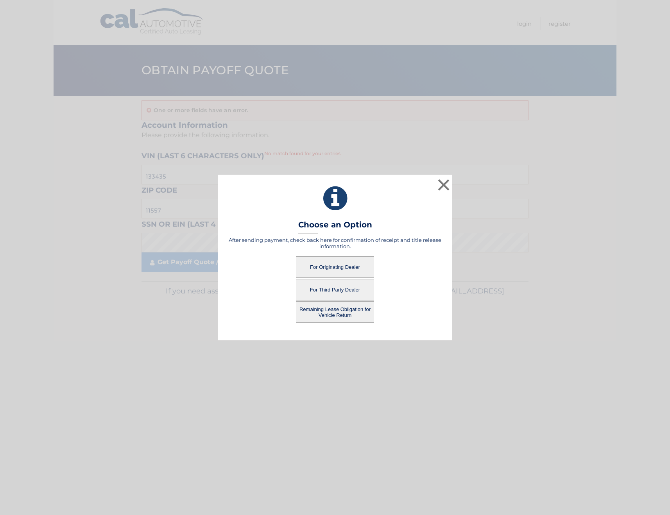  I want to click on button: For Third Party Dealer, so click(335, 290).